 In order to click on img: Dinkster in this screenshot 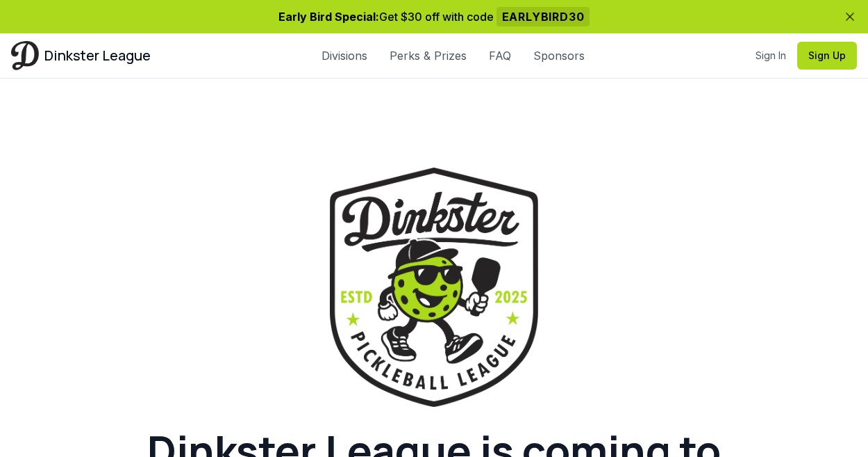, I will do `click(25, 55)`.